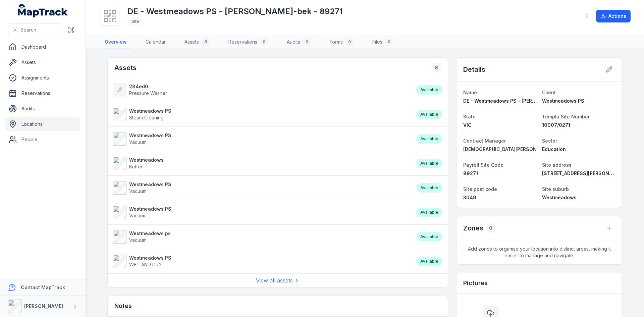  I want to click on a: Forms0, so click(342, 42).